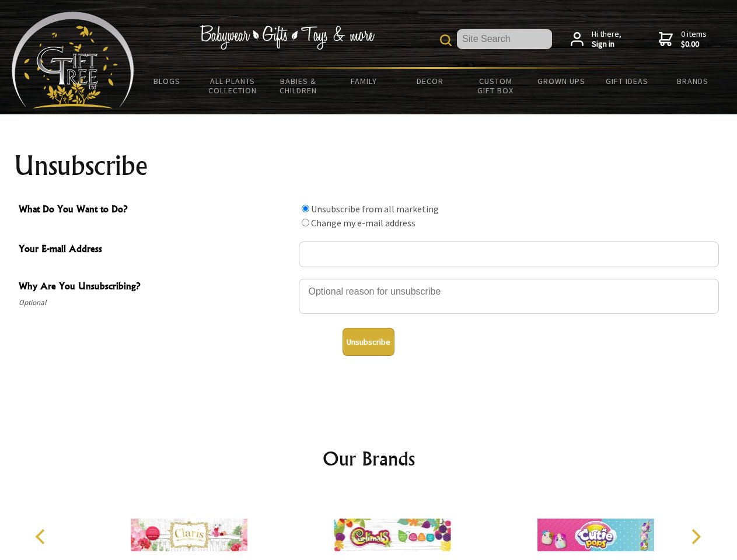 Image resolution: width=737 pixels, height=560 pixels. Describe the element at coordinates (156, 210) in the screenshot. I see `span: What Do You Want to Do?` at that location.